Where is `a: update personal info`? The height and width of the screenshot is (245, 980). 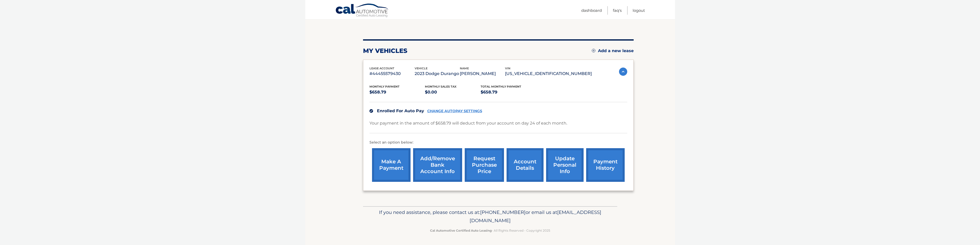
a: update personal info is located at coordinates (565, 165).